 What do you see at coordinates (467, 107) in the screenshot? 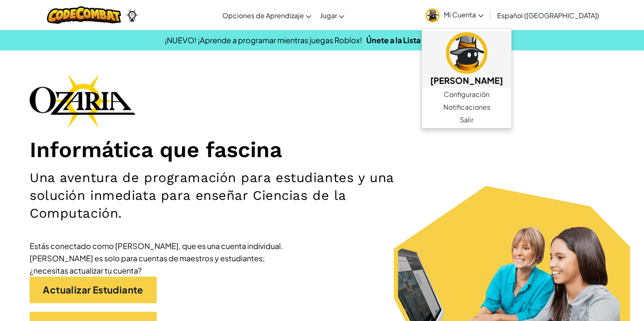
I see `span: Notificaciones` at bounding box center [467, 107].